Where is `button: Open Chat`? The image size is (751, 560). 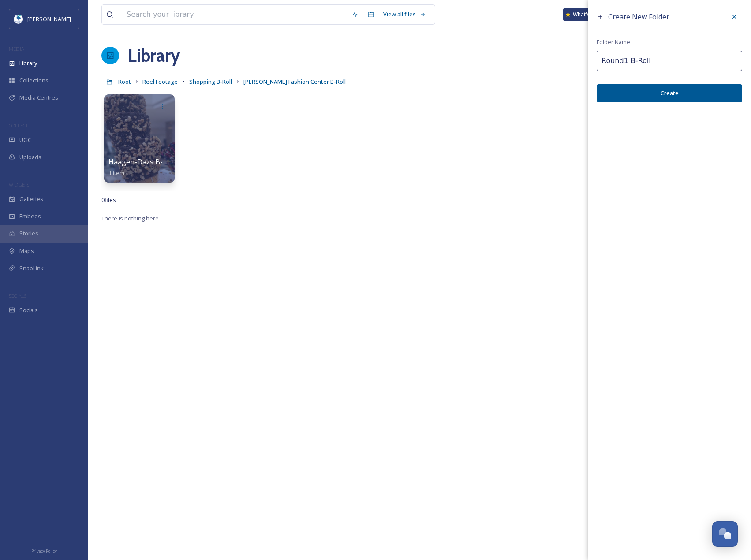
button: Open Chat is located at coordinates (725, 534).